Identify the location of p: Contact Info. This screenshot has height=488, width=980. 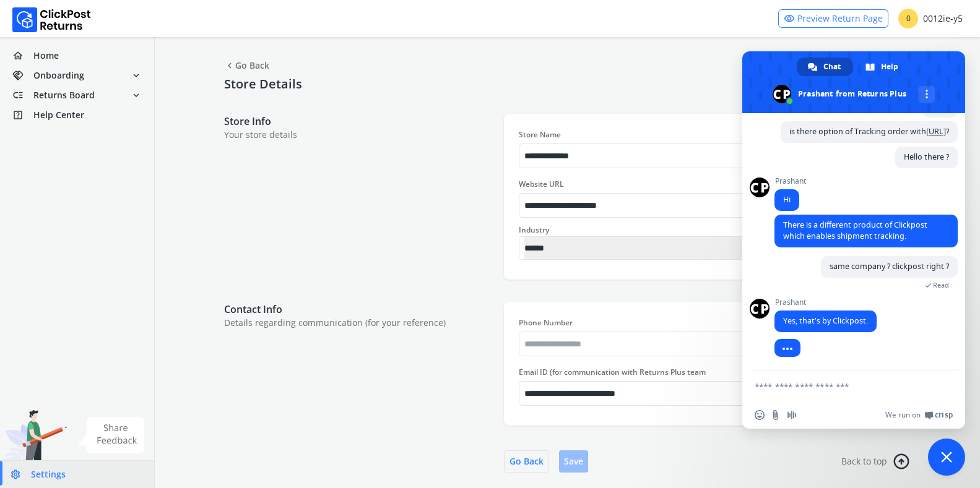
(357, 309).